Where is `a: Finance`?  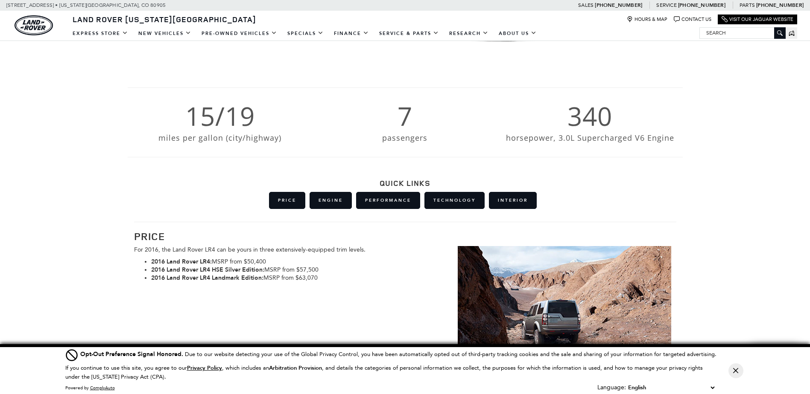
a: Finance is located at coordinates (351, 33).